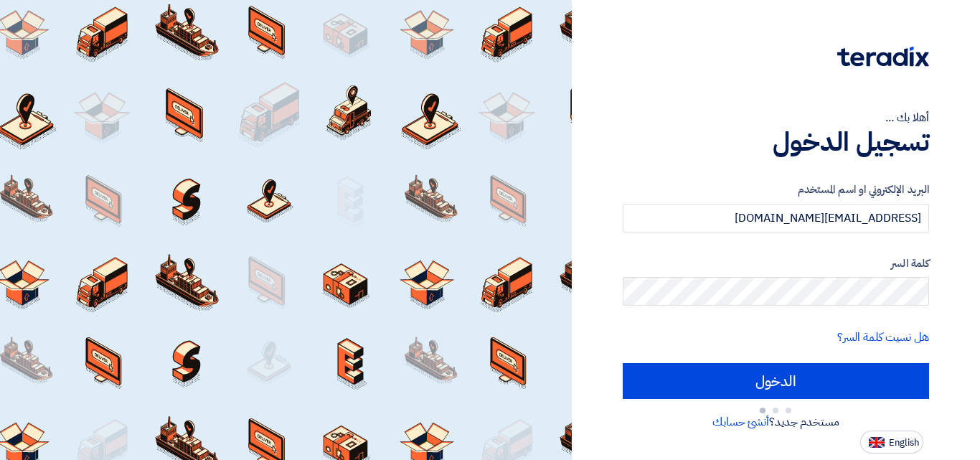  What do you see at coordinates (741, 422) in the screenshot?
I see `a: أنشئ حسابك` at bounding box center [741, 422].